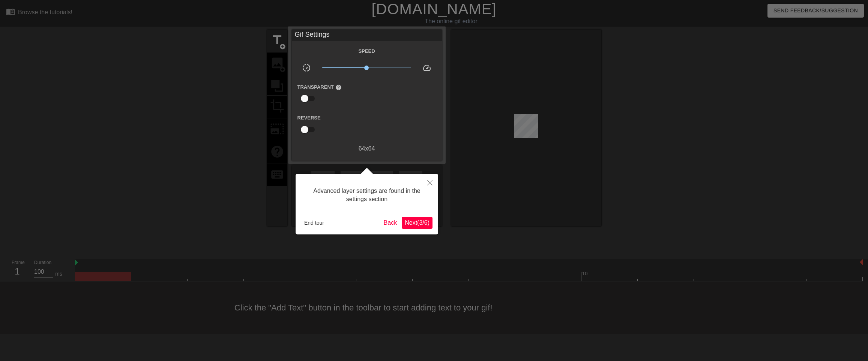 The height and width of the screenshot is (361, 868). I want to click on div: Advanced layer settings are found in the settings section, so click(367, 195).